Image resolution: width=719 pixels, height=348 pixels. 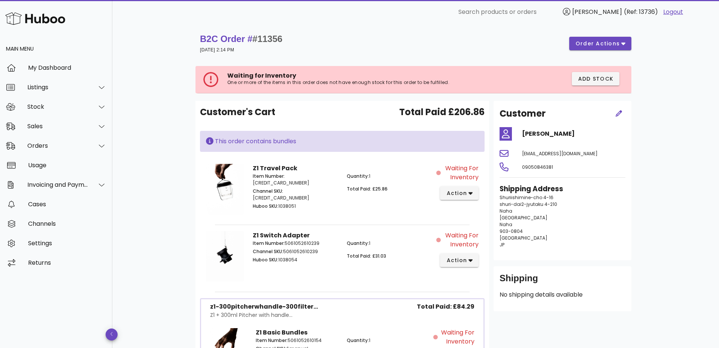 What do you see at coordinates (596, 79) in the screenshot?
I see `button: Add Stock` at bounding box center [596, 79].